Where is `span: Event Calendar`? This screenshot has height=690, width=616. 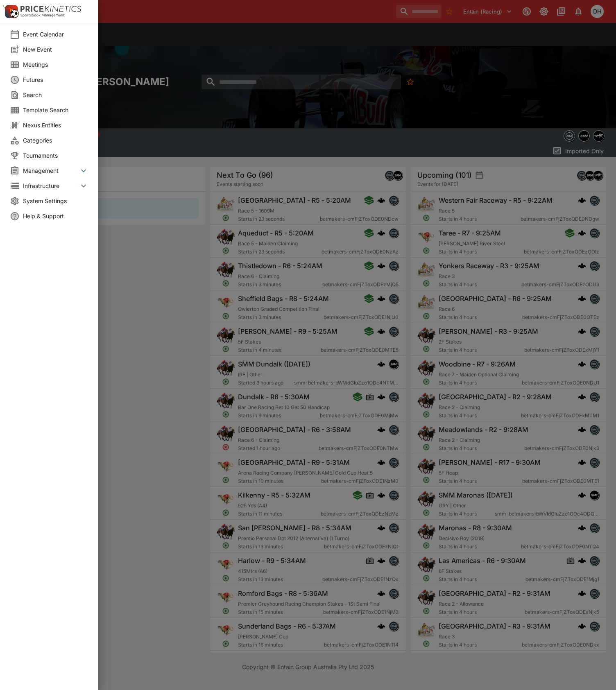 span: Event Calendar is located at coordinates (56, 34).